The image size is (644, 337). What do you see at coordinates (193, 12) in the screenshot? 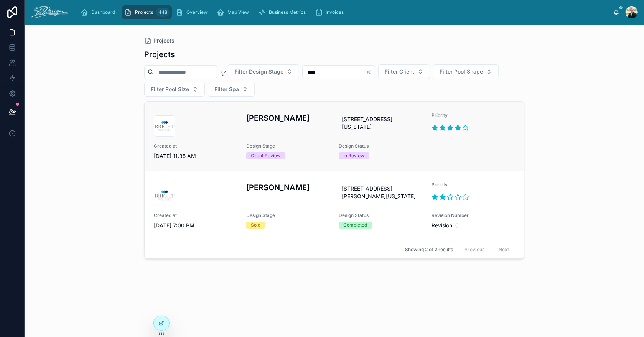
I see `a: Overview` at bounding box center [193, 12].